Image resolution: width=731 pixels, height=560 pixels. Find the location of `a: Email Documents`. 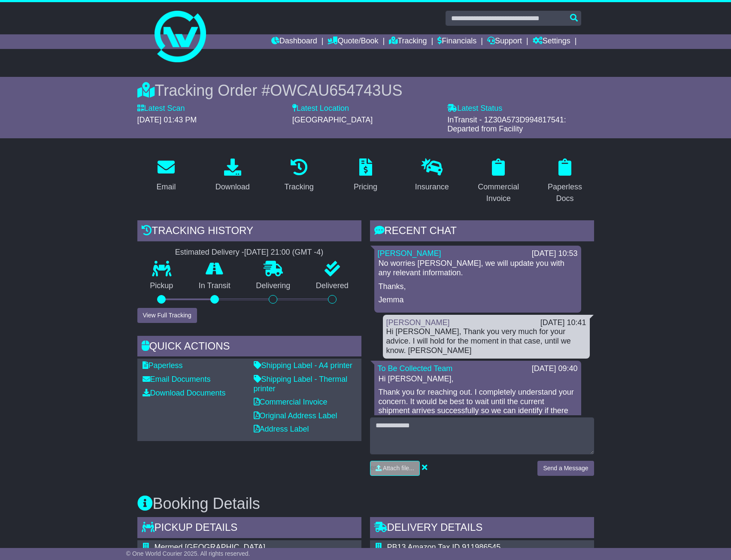

a: Email Documents is located at coordinates (176, 379).